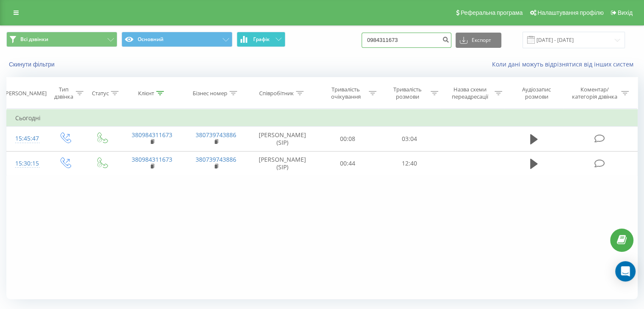 Image resolution: width=644 pixels, height=309 pixels. Describe the element at coordinates (625, 12) in the screenshot. I see `span: Вихід` at that location.